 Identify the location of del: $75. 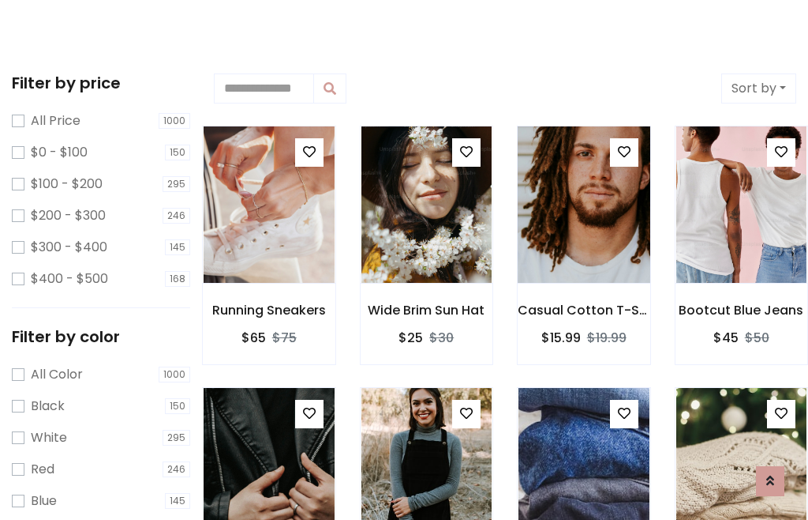
(284, 337).